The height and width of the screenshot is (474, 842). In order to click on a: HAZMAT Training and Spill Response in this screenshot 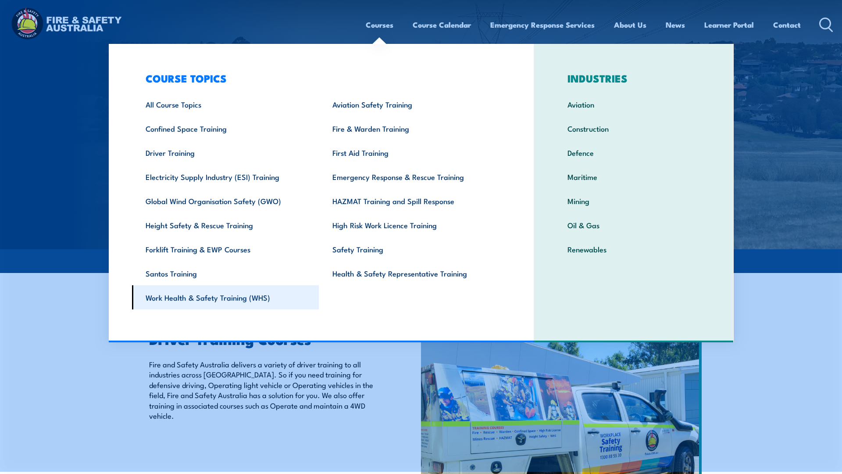, I will do `click(412, 200)`.